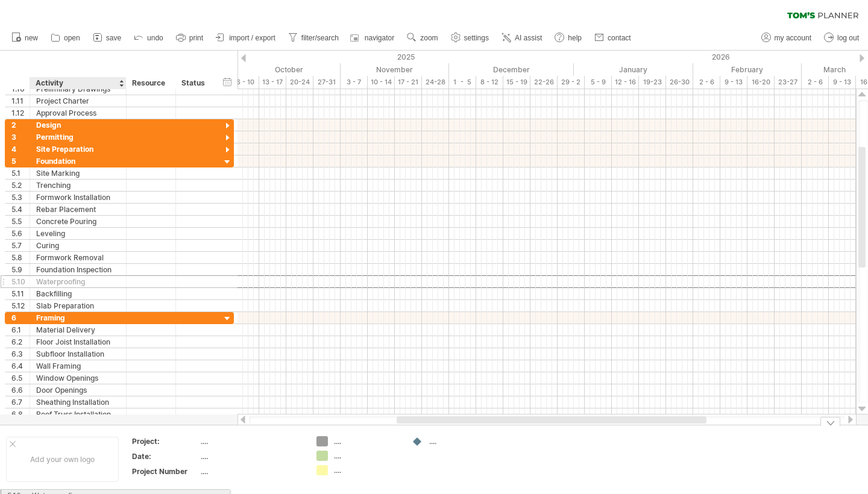 The width and height of the screenshot is (868, 494). Describe the element at coordinates (78, 161) in the screenshot. I see `div: Foundation` at that location.